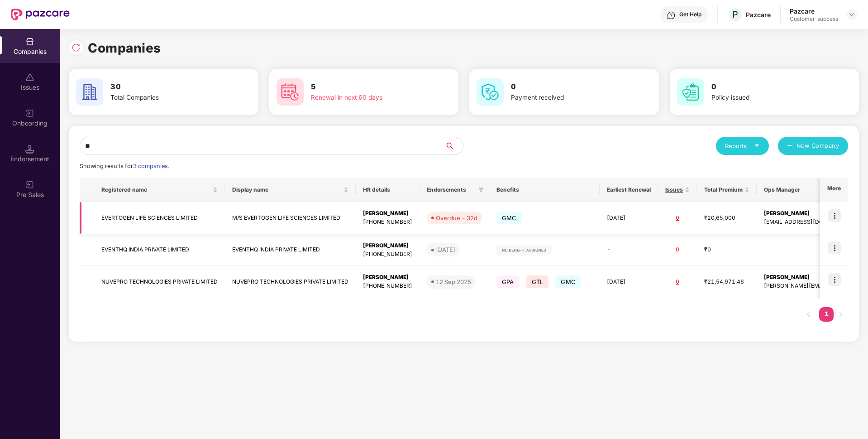 This screenshot has height=439, width=868. What do you see at coordinates (675, 190) in the screenshot?
I see `span: Issues` at bounding box center [675, 190].